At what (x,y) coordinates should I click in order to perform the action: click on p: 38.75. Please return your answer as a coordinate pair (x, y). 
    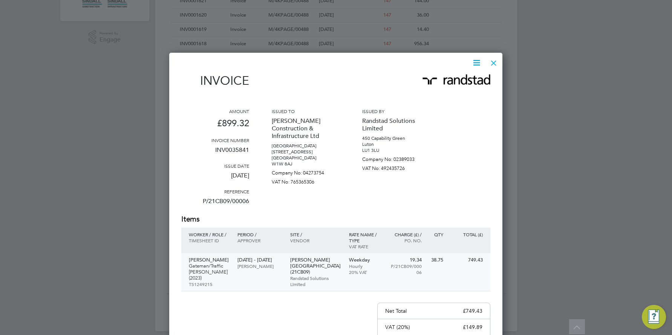
    Looking at the image, I should click on (436, 260).